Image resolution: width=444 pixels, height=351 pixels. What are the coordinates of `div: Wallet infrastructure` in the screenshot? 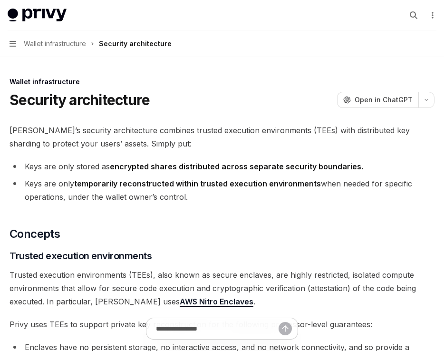 It's located at (222, 82).